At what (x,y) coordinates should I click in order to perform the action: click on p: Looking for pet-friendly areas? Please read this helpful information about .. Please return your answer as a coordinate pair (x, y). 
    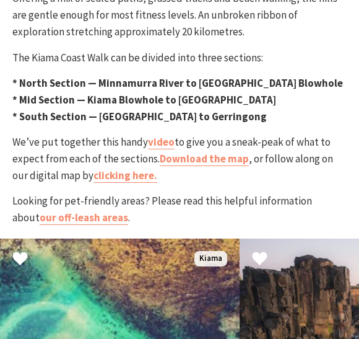
    Looking at the image, I should click on (180, 209).